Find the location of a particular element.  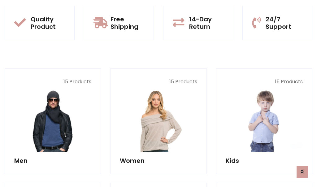

h5: Kids is located at coordinates (264, 161).